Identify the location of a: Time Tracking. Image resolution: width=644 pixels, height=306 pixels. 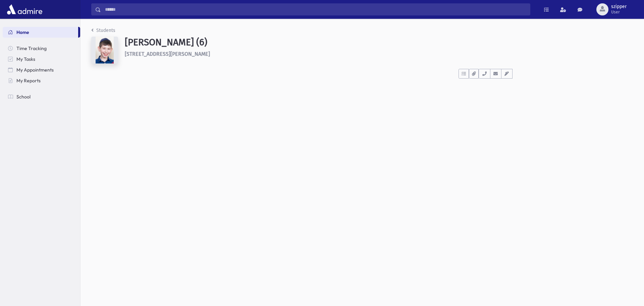
(41, 48).